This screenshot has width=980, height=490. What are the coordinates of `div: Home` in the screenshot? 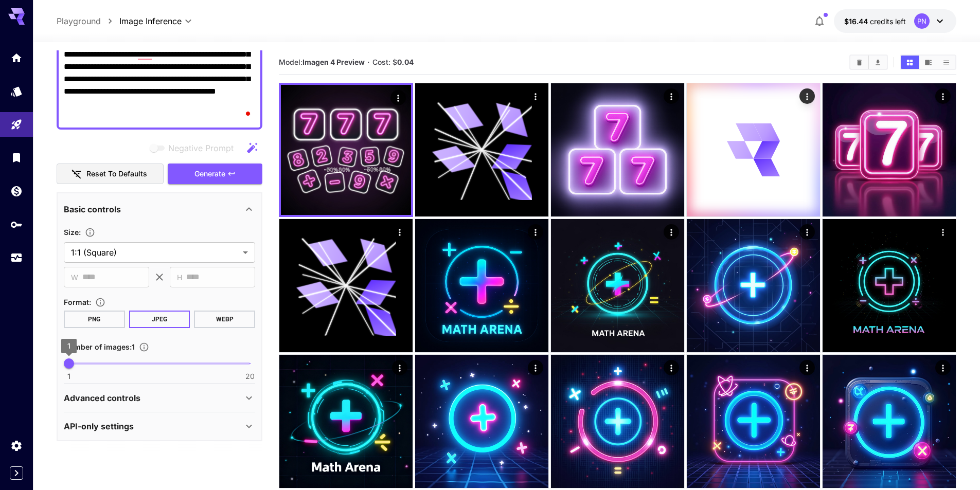 It's located at (16, 58).